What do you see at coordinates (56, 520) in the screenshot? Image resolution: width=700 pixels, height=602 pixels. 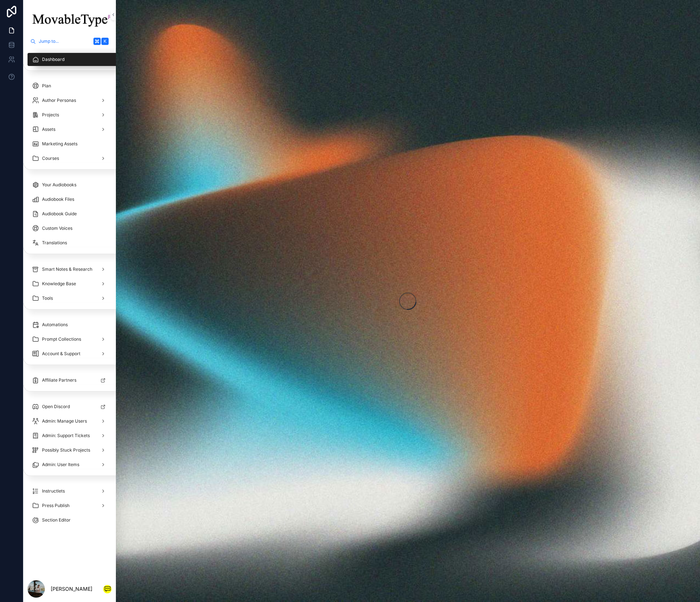 I see `span: Section Editor` at bounding box center [56, 520].